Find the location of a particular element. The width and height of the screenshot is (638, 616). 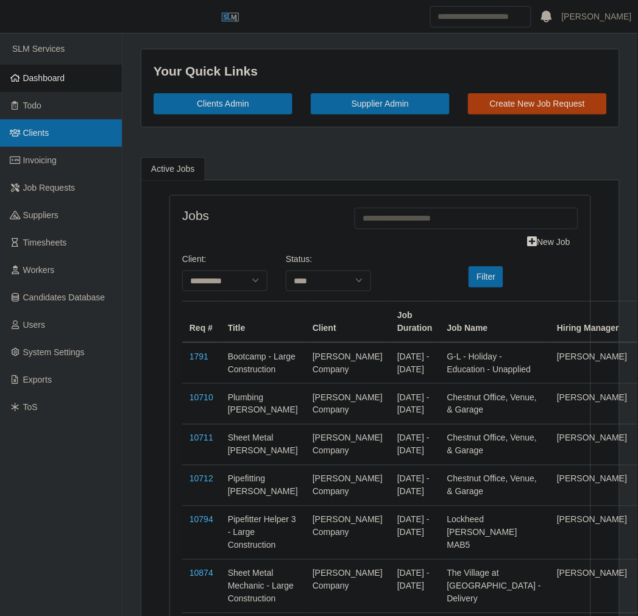

span: SLM Services is located at coordinates (38, 49).